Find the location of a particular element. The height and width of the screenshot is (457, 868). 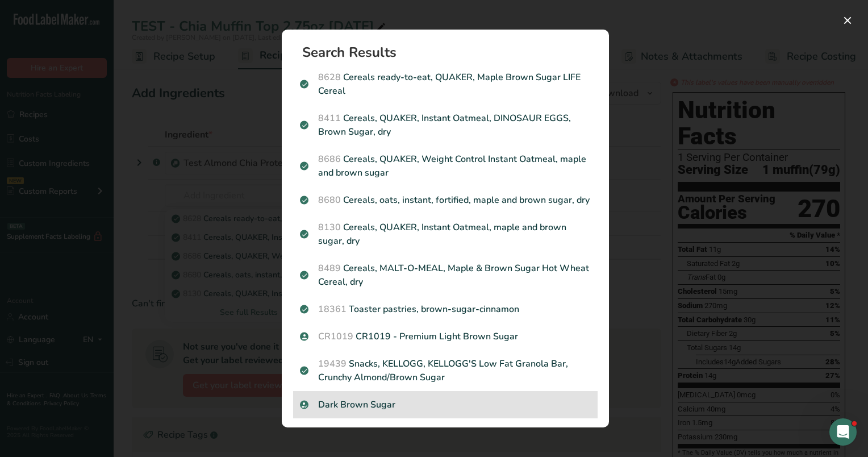

span: 8411 is located at coordinates (329, 119).